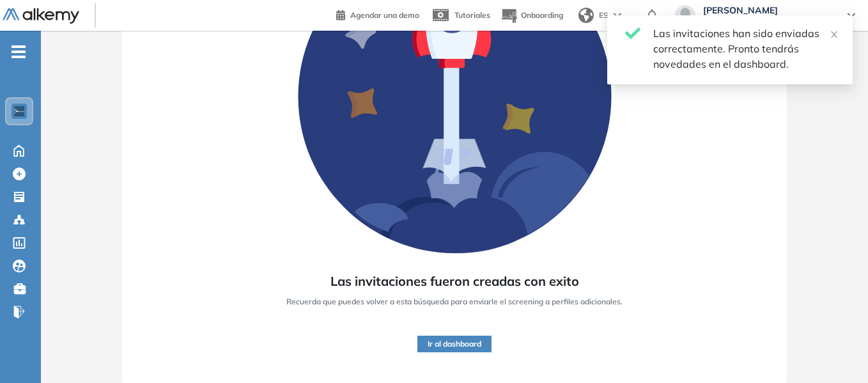 Image resolution: width=868 pixels, height=383 pixels. Describe the element at coordinates (385, 15) in the screenshot. I see `span: Agendar una demo` at that location.